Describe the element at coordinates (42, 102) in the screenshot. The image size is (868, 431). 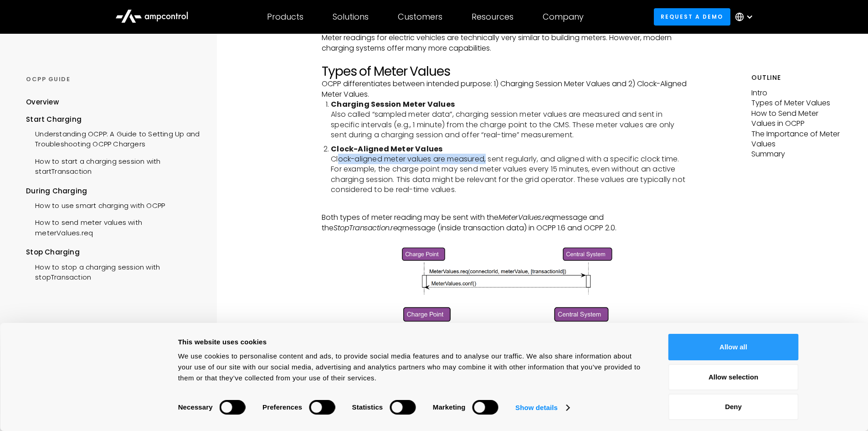
I see `div: Overview` at that location.